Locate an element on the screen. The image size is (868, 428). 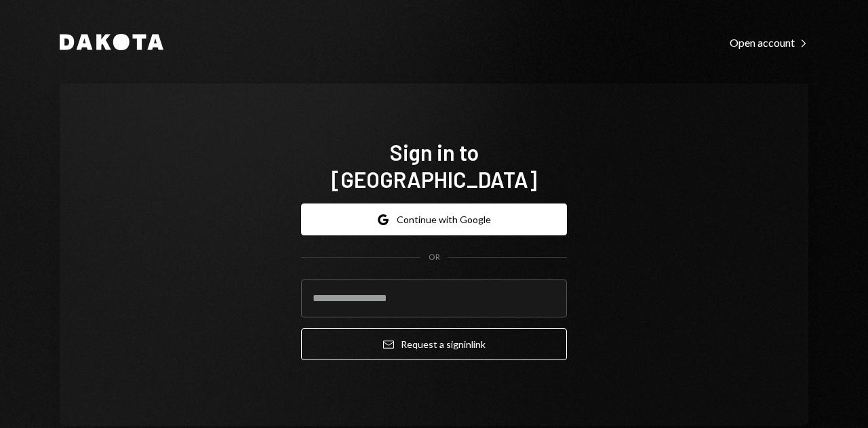
div: Open account is located at coordinates (769, 43).